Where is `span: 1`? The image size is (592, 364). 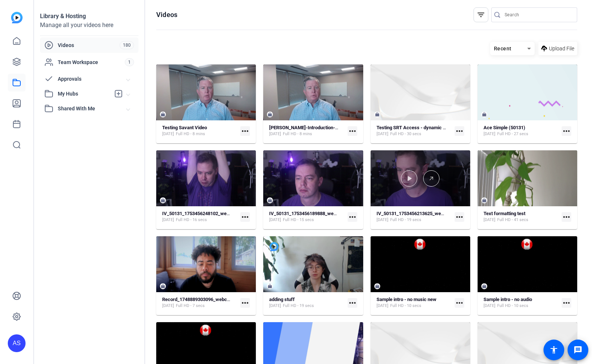 span: 1 is located at coordinates (129, 62).